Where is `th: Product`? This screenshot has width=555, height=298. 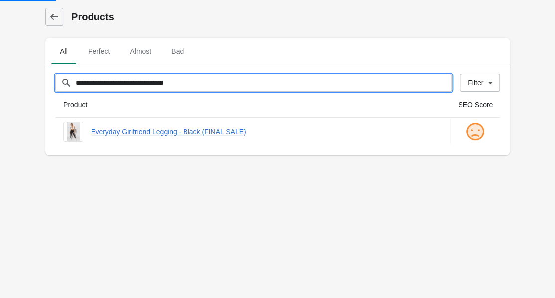 th: Product is located at coordinates (253, 105).